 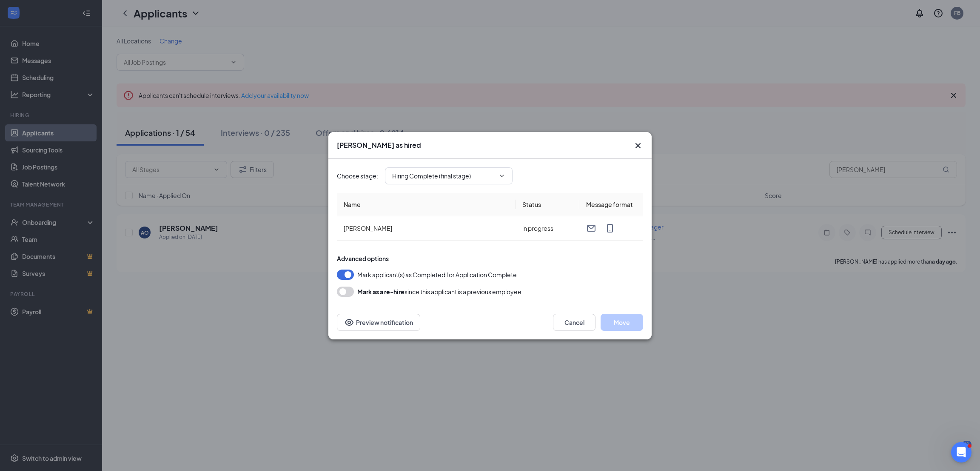 What do you see at coordinates (426, 204) in the screenshot?
I see `th: Name` at bounding box center [426, 204].